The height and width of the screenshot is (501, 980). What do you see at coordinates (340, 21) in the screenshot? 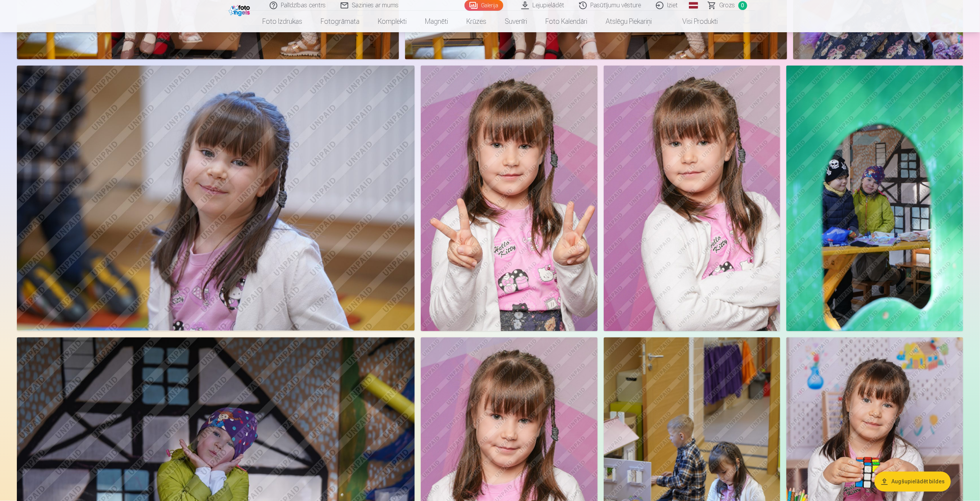
I see `a: Fotogrāmata` at bounding box center [340, 21].